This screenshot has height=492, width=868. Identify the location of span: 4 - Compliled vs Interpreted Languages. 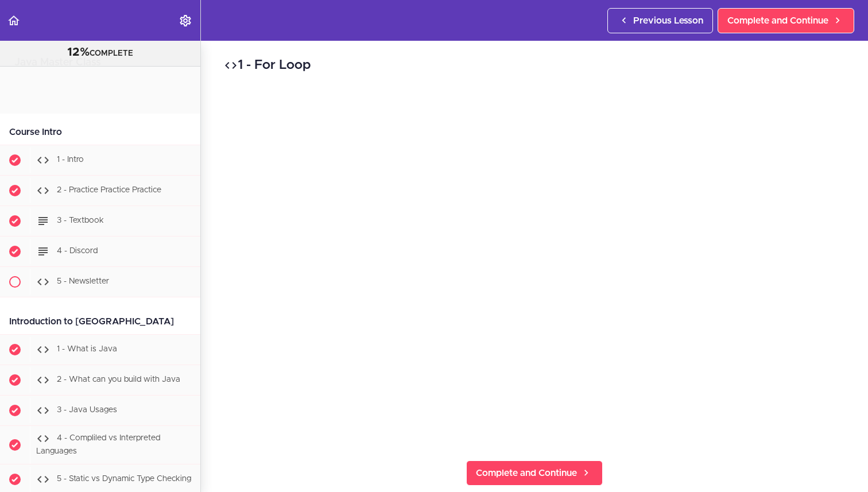
(98, 445).